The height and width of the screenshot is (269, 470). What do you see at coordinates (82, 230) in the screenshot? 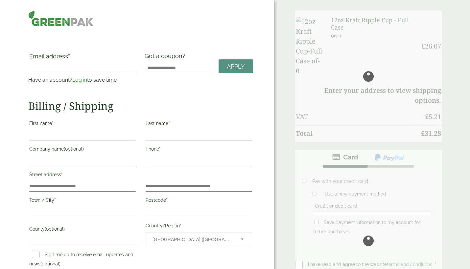
I see `label: County` at bounding box center [82, 230].